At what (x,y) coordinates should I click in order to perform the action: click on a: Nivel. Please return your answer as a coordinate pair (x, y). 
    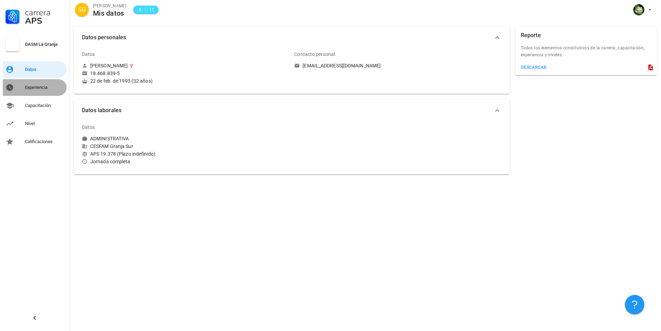
    Looking at the image, I should click on (35, 124).